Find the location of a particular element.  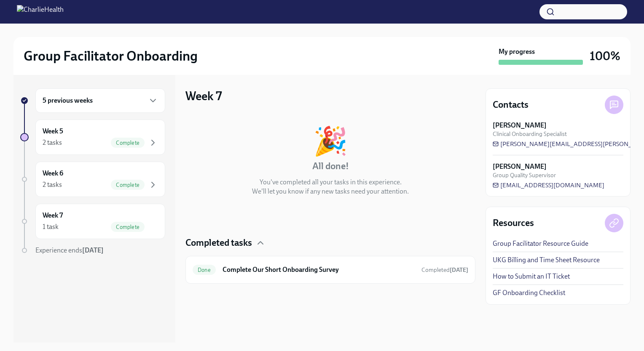

a: Group Facilitator Resource Guide is located at coordinates (540, 244).